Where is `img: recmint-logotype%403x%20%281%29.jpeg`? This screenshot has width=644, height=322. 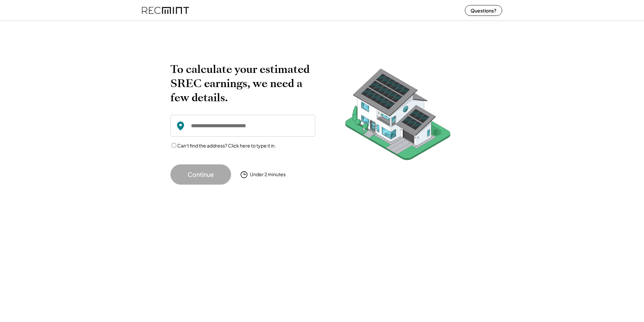
img: recmint-logotype%403x%20%281%29.jpeg is located at coordinates (166, 10).